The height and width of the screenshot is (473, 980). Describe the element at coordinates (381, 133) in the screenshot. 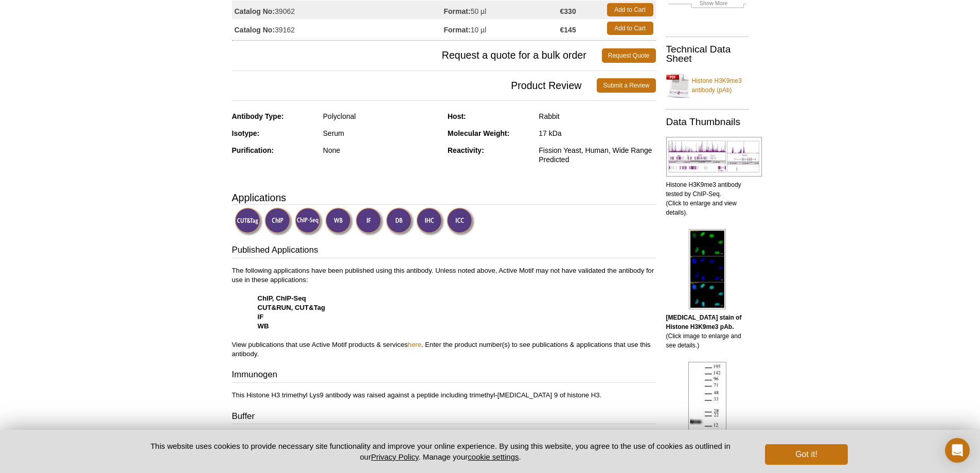

I see `div: Serum` at that location.